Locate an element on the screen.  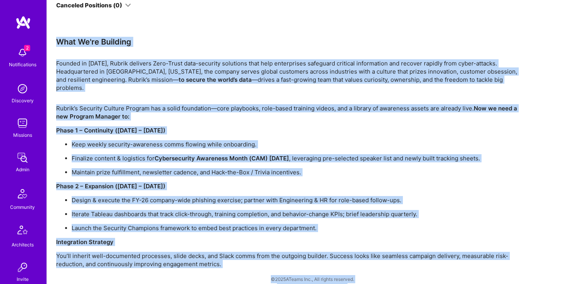
p: Design & execute the FY-26 company-wide phishing exercise; partner with Engineering & HR for role... is located at coordinates (297, 200).